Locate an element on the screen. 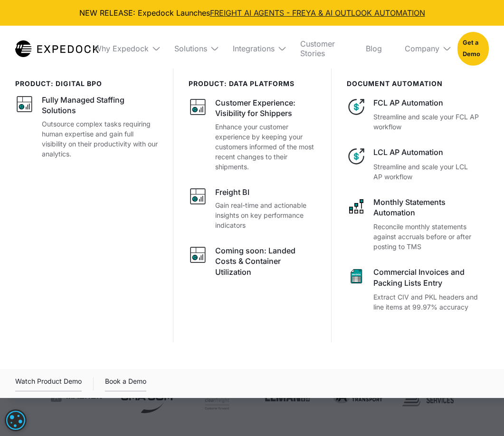 This screenshot has width=504, height=436. a: graph iconFully Managed Staffing SolutionsOutsource complex tasks requiring human expertise and g... is located at coordinates (86, 127).